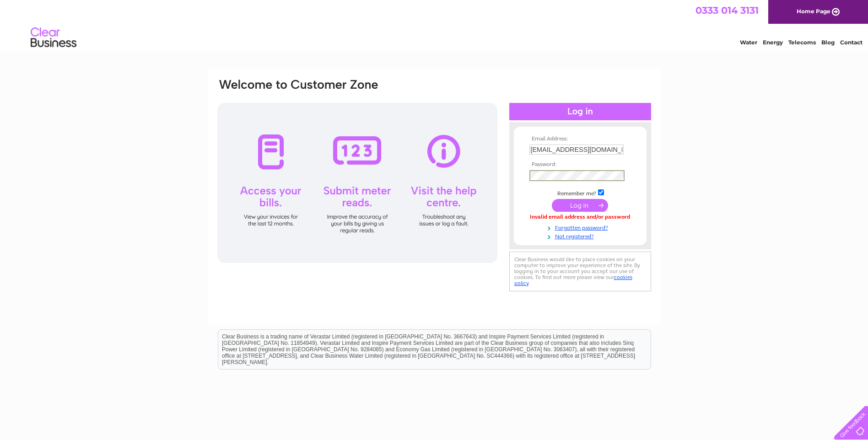 This screenshot has height=440, width=868. Describe the element at coordinates (581, 236) in the screenshot. I see `a: Not registered?` at that location.